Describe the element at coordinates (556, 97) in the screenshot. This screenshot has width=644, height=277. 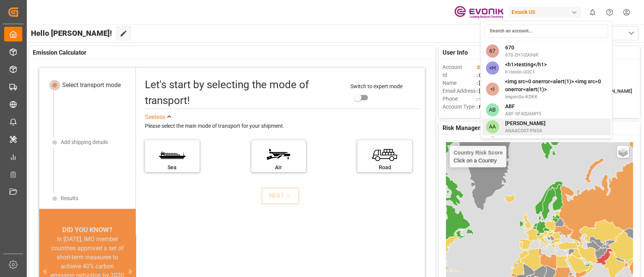
I see `span: imgsrc0o-KDKK` at that location.